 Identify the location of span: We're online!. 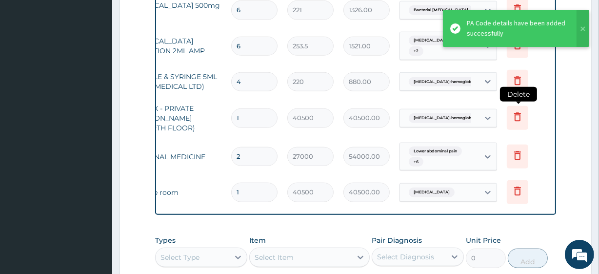
(96, 127).